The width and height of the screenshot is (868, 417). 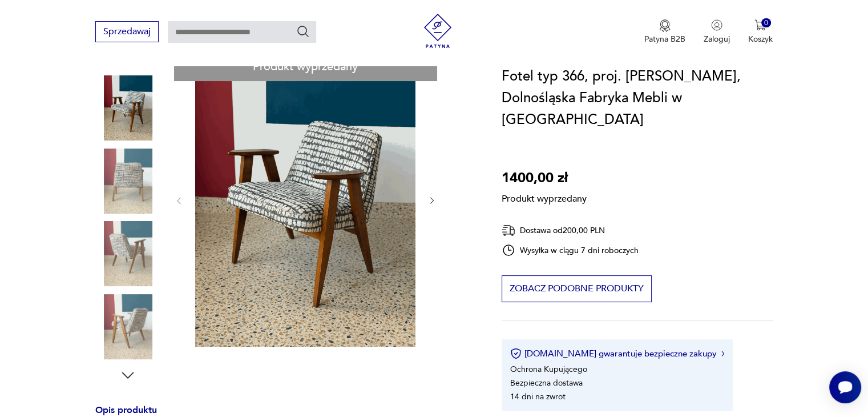 I want to click on button: Zaloguj, so click(x=717, y=32).